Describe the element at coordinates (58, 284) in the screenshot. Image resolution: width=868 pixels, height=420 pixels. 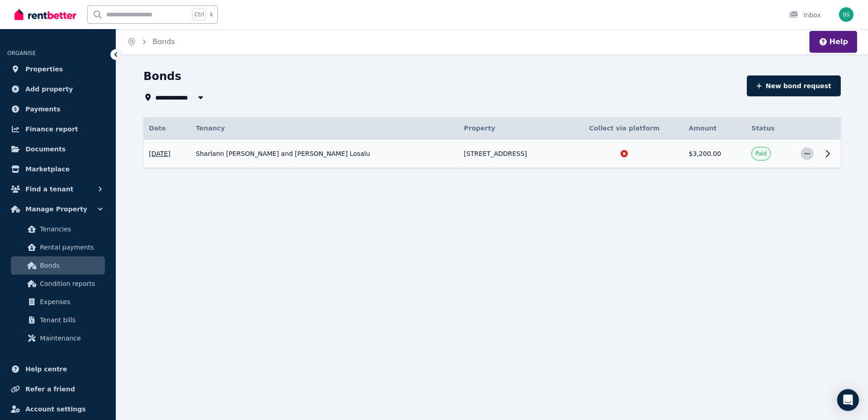
I see `a: Condition reports` at that location.